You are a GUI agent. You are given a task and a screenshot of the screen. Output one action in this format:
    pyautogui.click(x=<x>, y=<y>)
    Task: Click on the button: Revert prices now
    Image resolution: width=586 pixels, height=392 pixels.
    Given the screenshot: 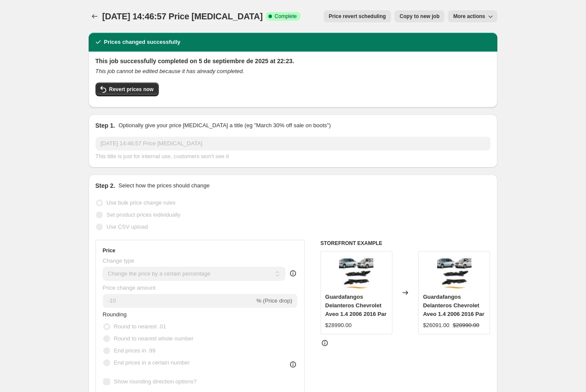 What is the action you would take?
    pyautogui.click(x=127, y=89)
    